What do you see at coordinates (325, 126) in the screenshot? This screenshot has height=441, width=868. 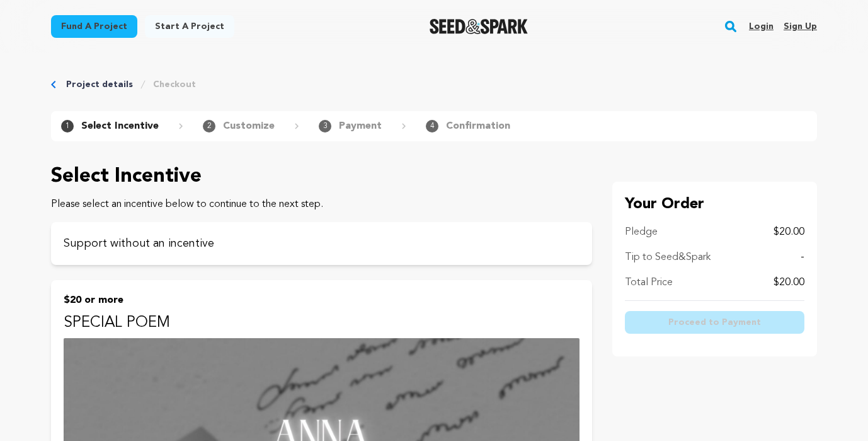 I see `span: 3` at bounding box center [325, 126].